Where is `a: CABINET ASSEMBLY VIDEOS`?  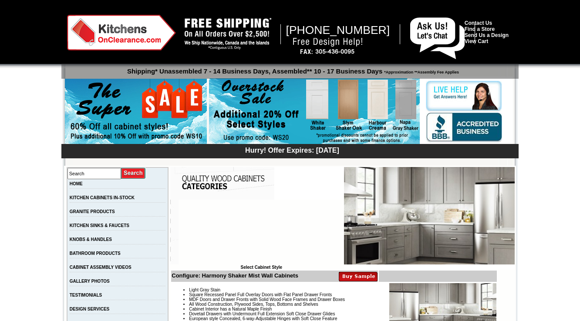 a: CABINET ASSEMBLY VIDEOS is located at coordinates (101, 267).